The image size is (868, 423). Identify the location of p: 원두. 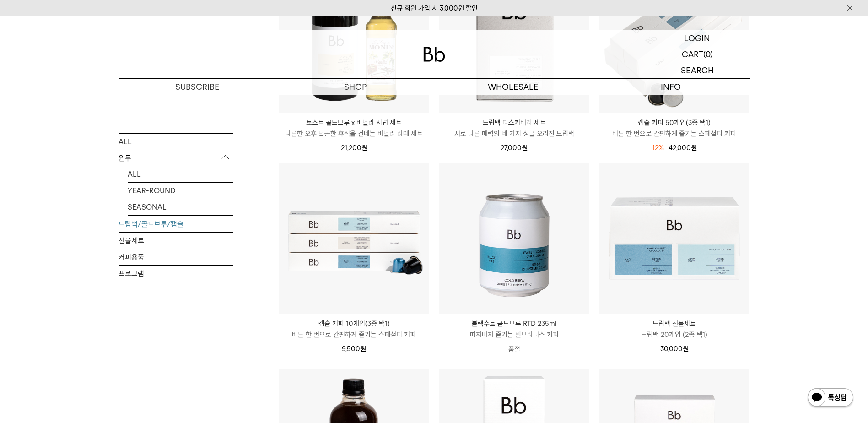
(175, 158).